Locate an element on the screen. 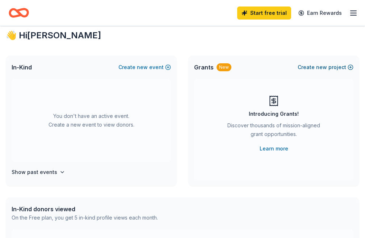  button: Createnewevent is located at coordinates (145, 67).